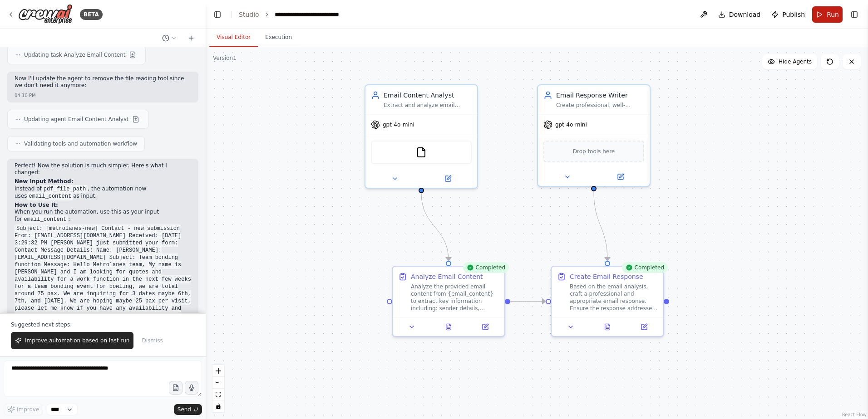 This screenshot has width=868, height=419. Describe the element at coordinates (278, 38) in the screenshot. I see `button: Execution` at that location.